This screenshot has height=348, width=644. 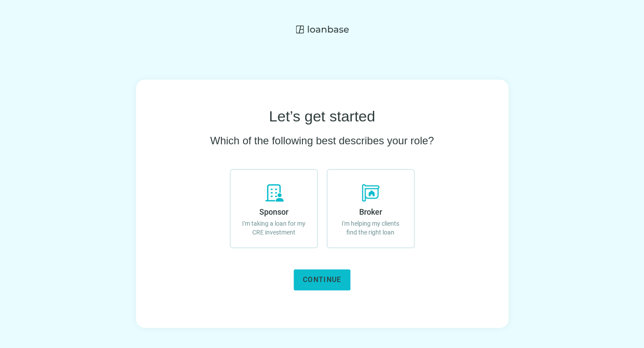 I want to click on span: Broker, so click(x=371, y=212).